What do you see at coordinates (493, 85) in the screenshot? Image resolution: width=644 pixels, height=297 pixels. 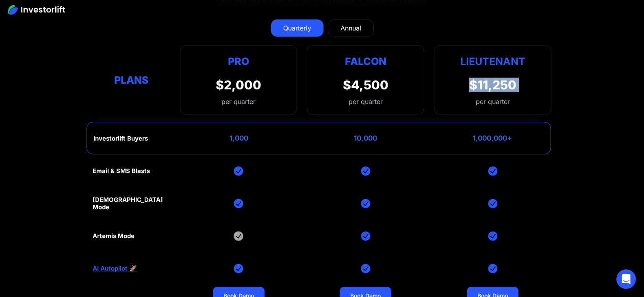 I see `div: $11,250` at bounding box center [493, 85].